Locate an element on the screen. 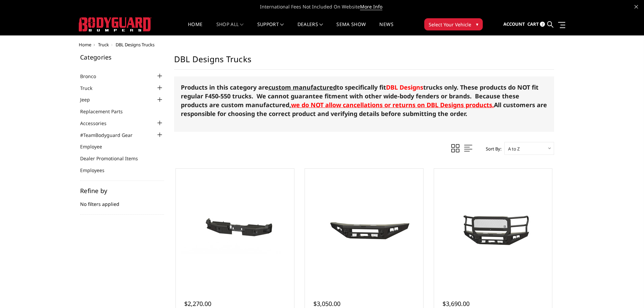 This screenshot has width=644, height=308. span: $3,050.00 is located at coordinates (327, 304).